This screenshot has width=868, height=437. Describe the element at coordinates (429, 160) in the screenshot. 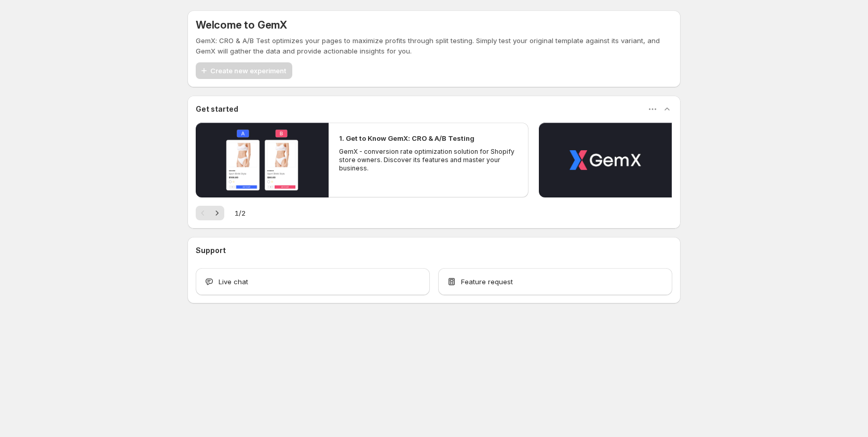

I see `p: GemX - conversion rate optimization solution for Shopify store owners. Discover its features and ...` at that location.